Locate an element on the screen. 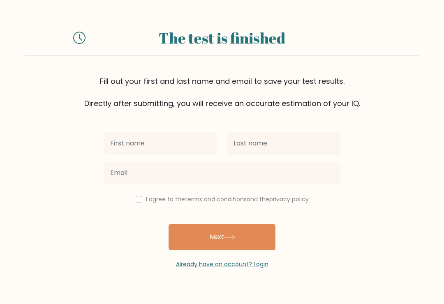 The width and height of the screenshot is (444, 304). div: Fill out your first and last name and email to save your test results. Directly after submitting,... is located at coordinates (222, 92).